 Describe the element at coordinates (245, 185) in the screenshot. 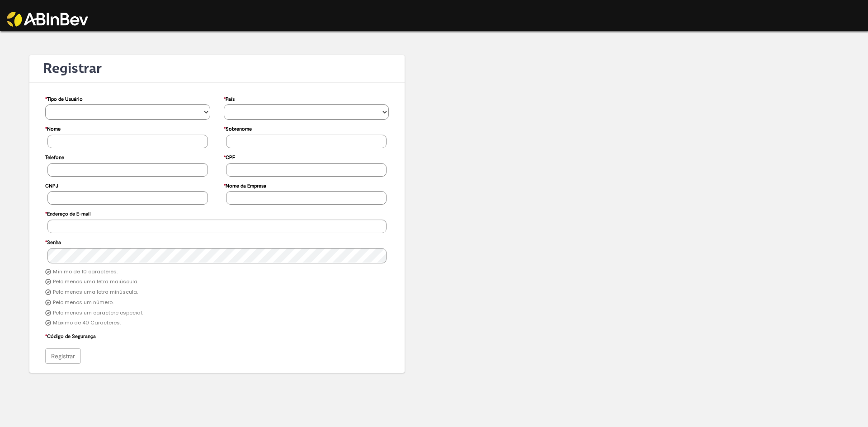

I see `label: Nome da Empresa` at that location.